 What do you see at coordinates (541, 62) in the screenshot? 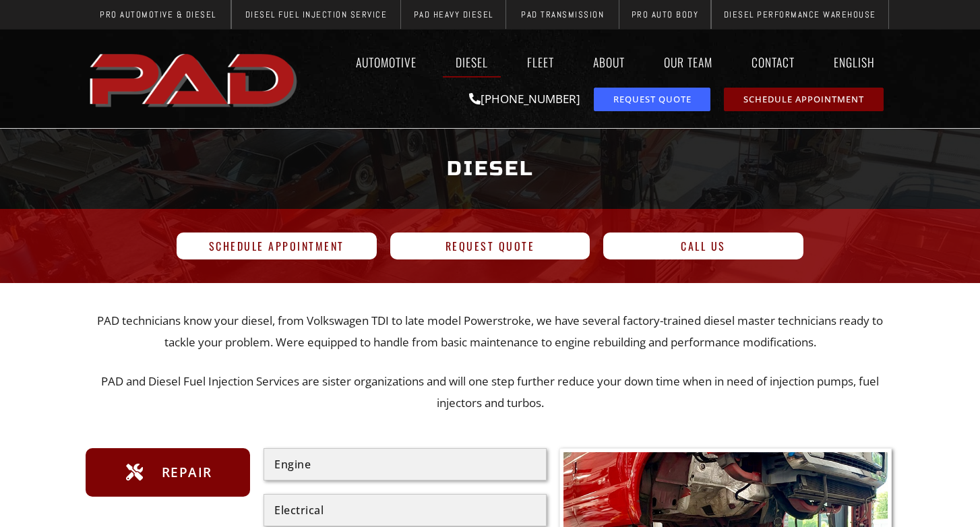
I see `a: Fleet` at bounding box center [541, 62].